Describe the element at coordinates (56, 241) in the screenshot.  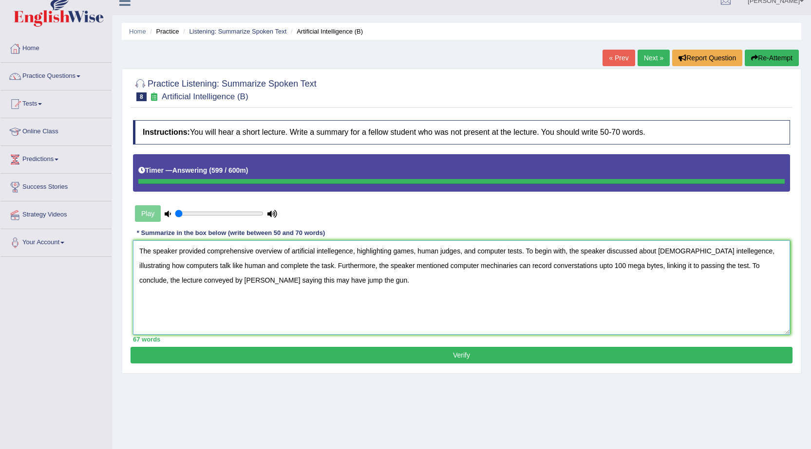
I see `a: Your Account` at that location.